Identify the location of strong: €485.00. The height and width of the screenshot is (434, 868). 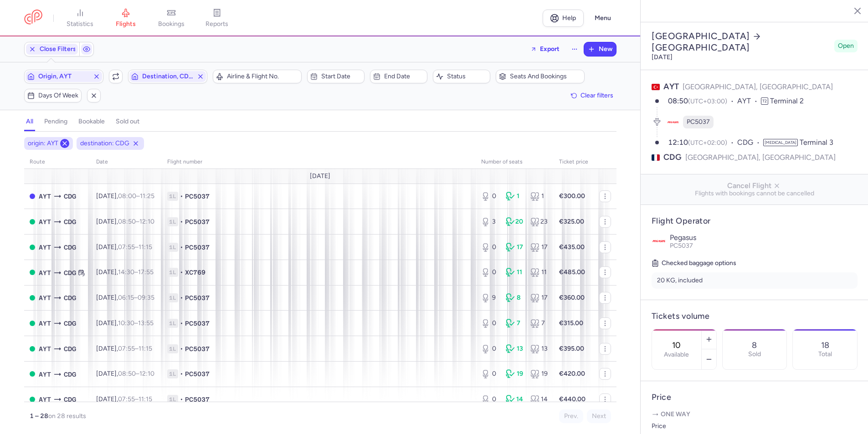
(572, 272).